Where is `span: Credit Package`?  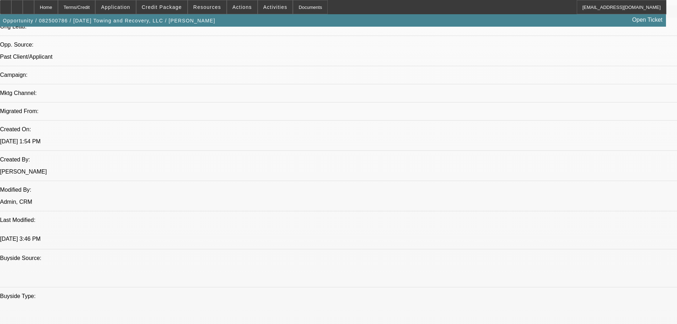
span: Credit Package is located at coordinates (162, 7).